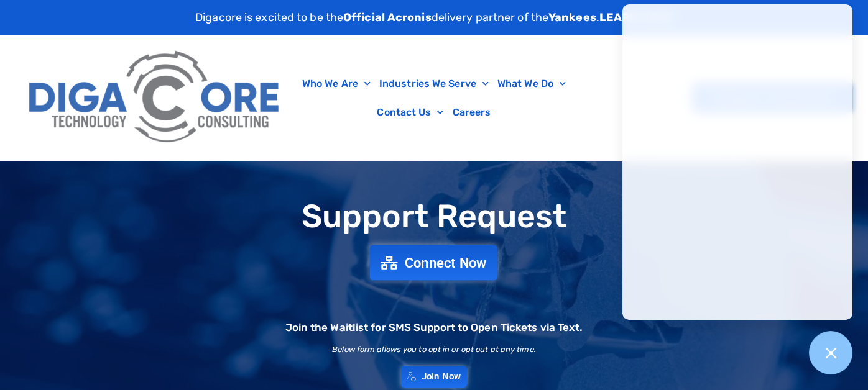 The image size is (868, 390). I want to click on img: Digacore Logo, so click(155, 98).